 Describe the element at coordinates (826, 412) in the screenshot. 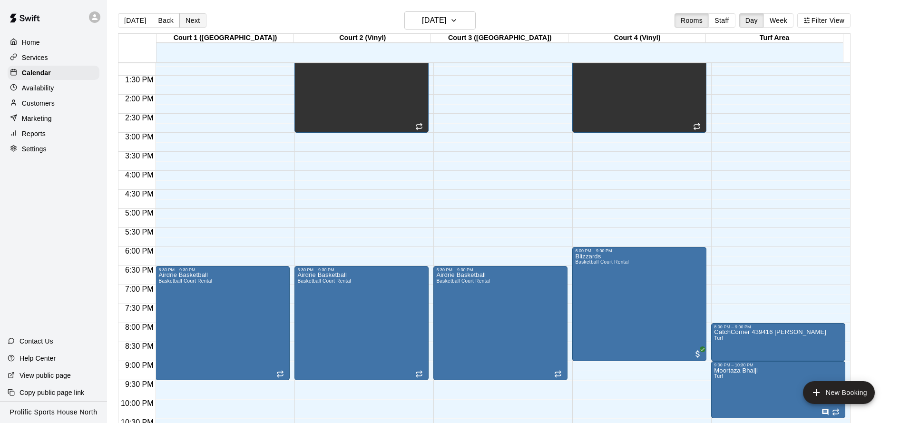

I see `svg: Has notes` at that location.